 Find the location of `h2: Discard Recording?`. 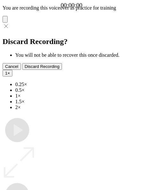

h2: Discard Recording? is located at coordinates (72, 41).